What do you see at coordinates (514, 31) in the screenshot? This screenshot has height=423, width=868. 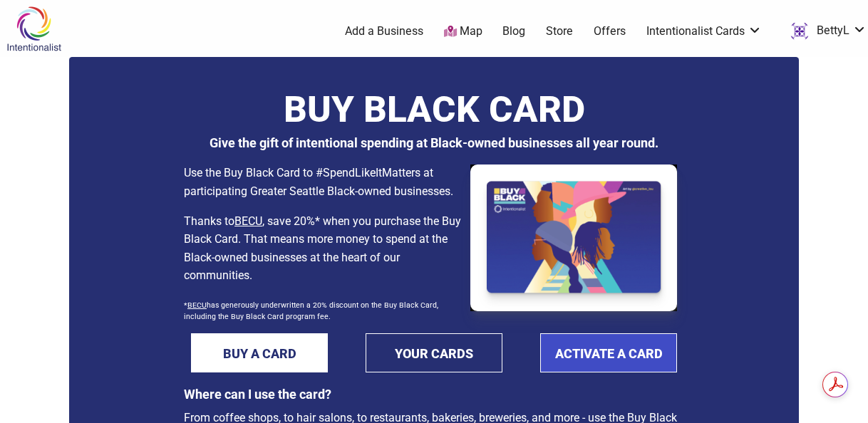 I see `a: Blog` at bounding box center [514, 31].